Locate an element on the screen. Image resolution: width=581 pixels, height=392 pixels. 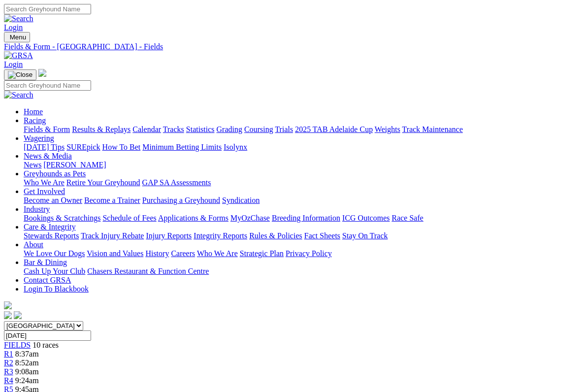
a: Chasers Restaurant & Function Centre is located at coordinates (148, 271).